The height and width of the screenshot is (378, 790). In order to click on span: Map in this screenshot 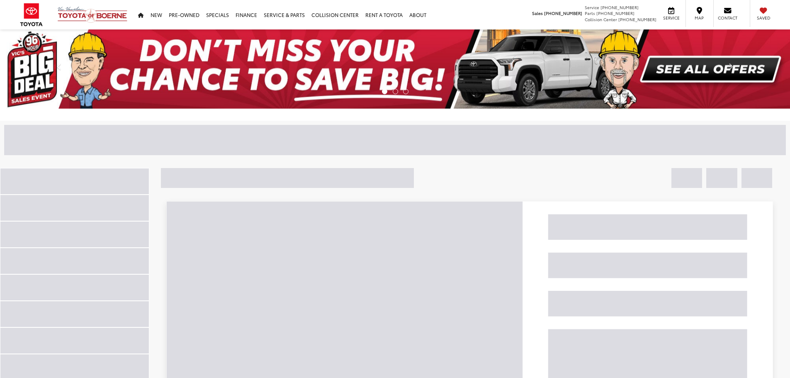, I will do `click(699, 18)`.